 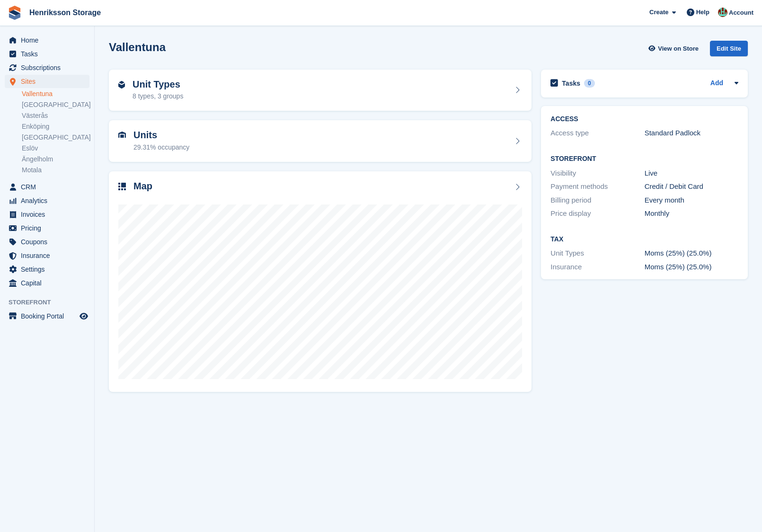 What do you see at coordinates (741, 13) in the screenshot?
I see `span: Account` at bounding box center [741, 13].